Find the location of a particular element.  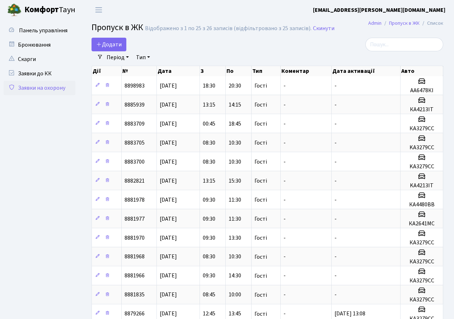

span: 8881966 is located at coordinates (135, 276).